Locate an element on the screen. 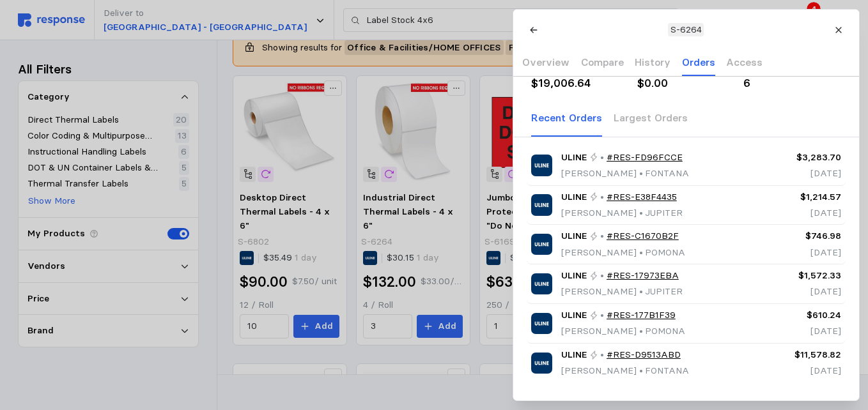 The width and height of the screenshot is (868, 410). p: Orders is located at coordinates (698, 62).